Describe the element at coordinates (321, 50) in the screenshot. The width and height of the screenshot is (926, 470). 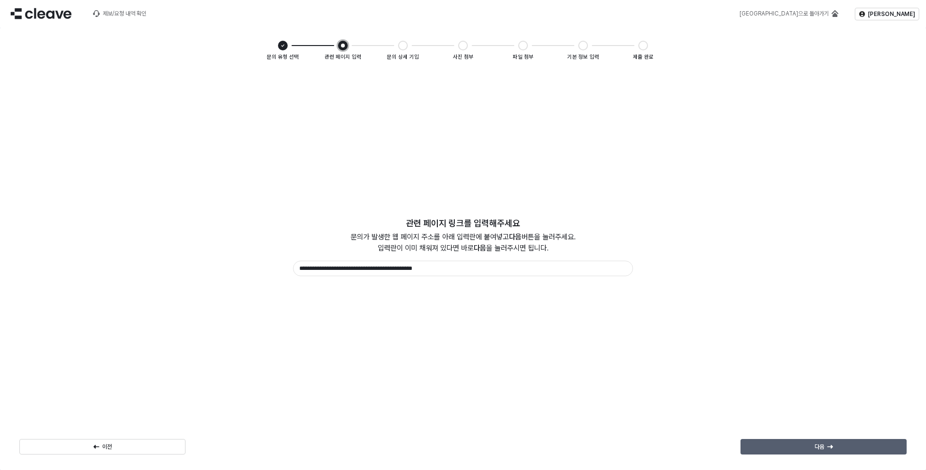
I see `li: 관련 페이지 입력` at that location.